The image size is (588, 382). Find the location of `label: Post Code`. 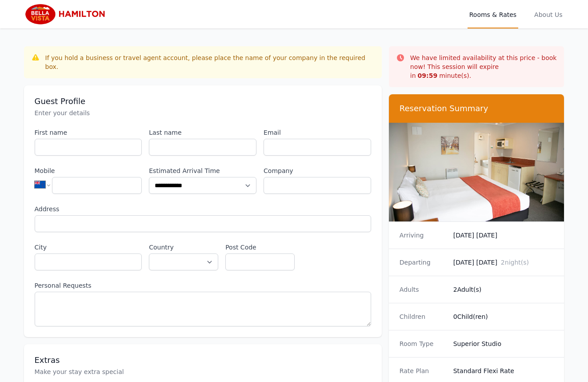

label: Post Code is located at coordinates (260, 247).